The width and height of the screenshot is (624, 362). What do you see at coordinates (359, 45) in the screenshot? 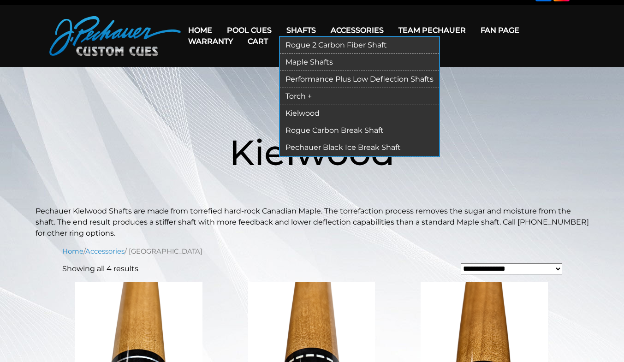
I see `a: Rogue 2 Carbon Fiber Shaft` at bounding box center [359, 45].